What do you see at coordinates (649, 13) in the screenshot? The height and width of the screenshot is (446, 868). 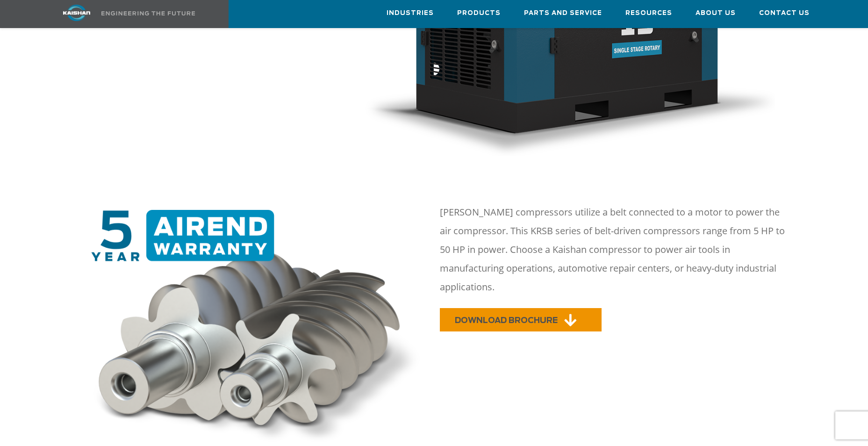 I see `span: Resources` at bounding box center [649, 13].